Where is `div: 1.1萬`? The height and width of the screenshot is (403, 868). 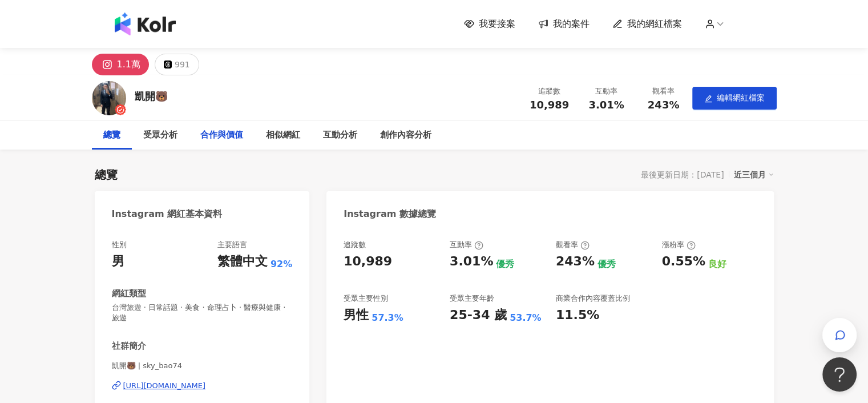
div: 1.1萬 is located at coordinates (128, 65).